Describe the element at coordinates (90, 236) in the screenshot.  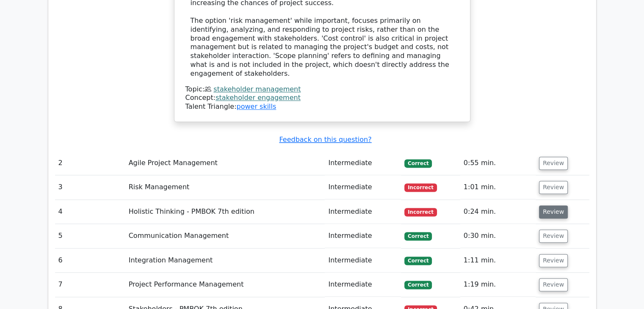
I see `td: 5` at that location.